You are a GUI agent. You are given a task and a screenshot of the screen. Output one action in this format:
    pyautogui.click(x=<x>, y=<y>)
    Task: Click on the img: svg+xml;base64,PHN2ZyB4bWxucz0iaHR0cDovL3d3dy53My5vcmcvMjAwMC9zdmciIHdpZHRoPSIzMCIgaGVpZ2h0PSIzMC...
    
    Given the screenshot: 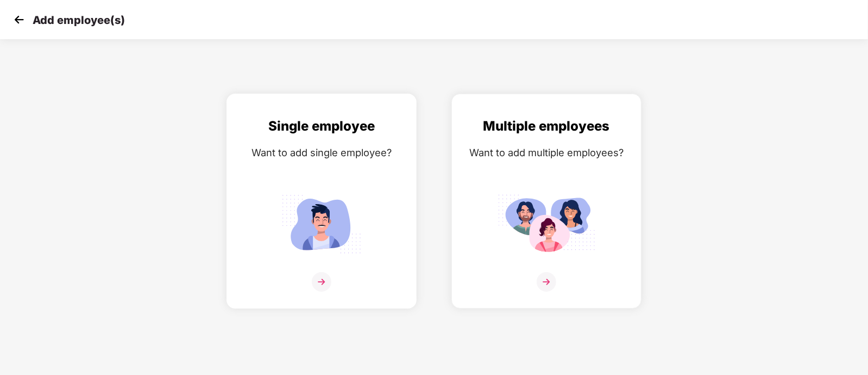 What is the action you would take?
    pyautogui.click(x=19, y=20)
    